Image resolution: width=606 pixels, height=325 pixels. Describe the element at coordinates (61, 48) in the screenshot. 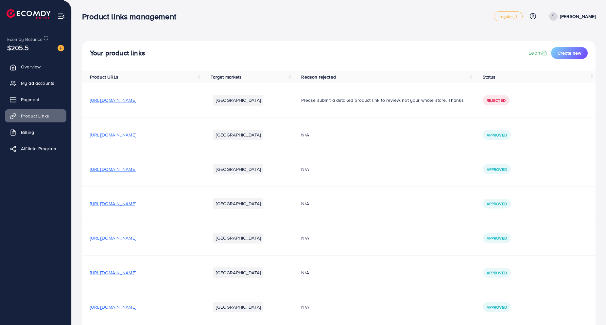

I see `img: image` at that location.